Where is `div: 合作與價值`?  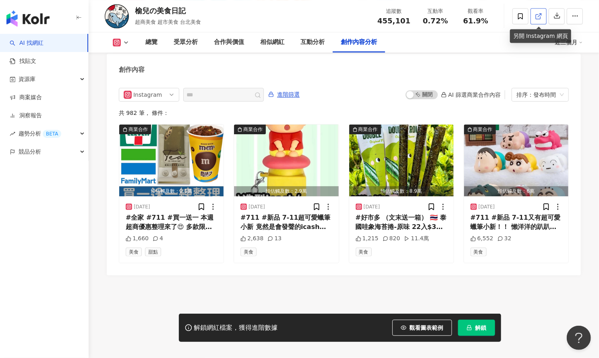
div: 合作與價值 is located at coordinates (229, 42).